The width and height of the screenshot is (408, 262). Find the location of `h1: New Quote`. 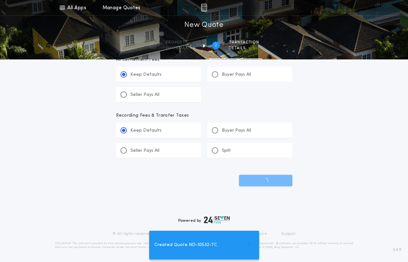

h1: New Quote is located at coordinates (204, 25).